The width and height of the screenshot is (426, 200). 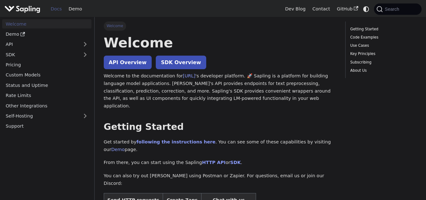 What do you see at coordinates (321, 9) in the screenshot?
I see `a: Contact` at bounding box center [321, 9].